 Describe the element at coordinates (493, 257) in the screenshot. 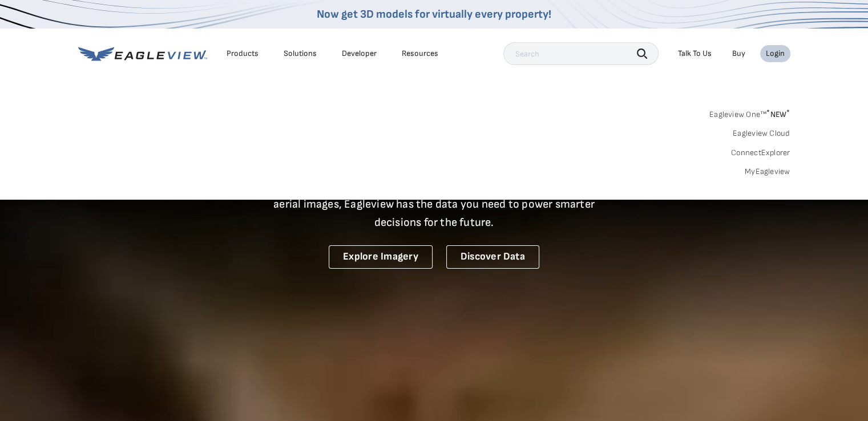

I see `a: Discover Data` at that location.